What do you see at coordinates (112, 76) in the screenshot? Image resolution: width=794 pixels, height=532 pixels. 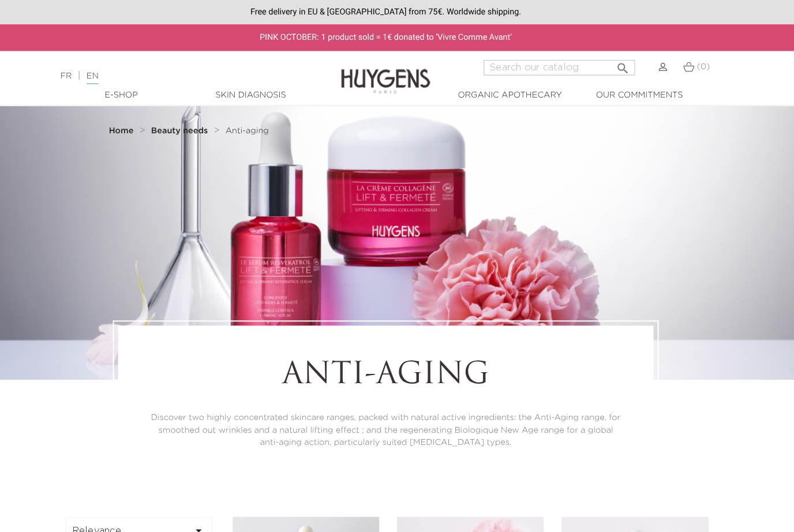 I see `a: EN` at bounding box center [112, 76].